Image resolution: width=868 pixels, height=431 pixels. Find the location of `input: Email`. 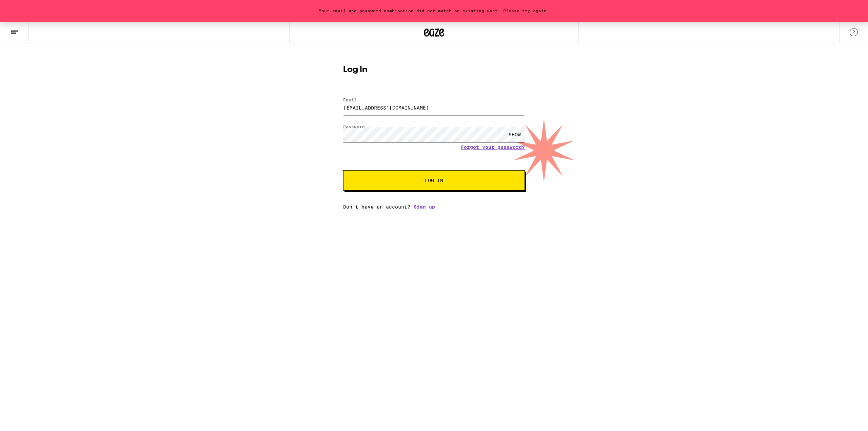

input: Email is located at coordinates (434, 108).